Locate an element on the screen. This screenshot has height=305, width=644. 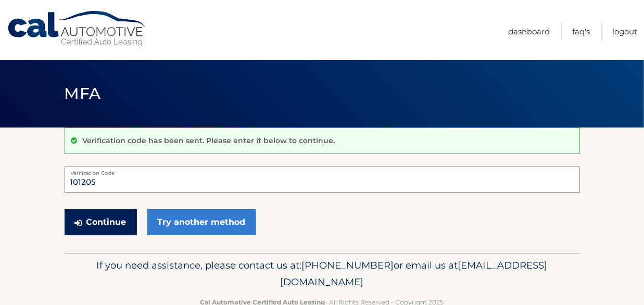
a: Cal Automotive is located at coordinates (77, 29).